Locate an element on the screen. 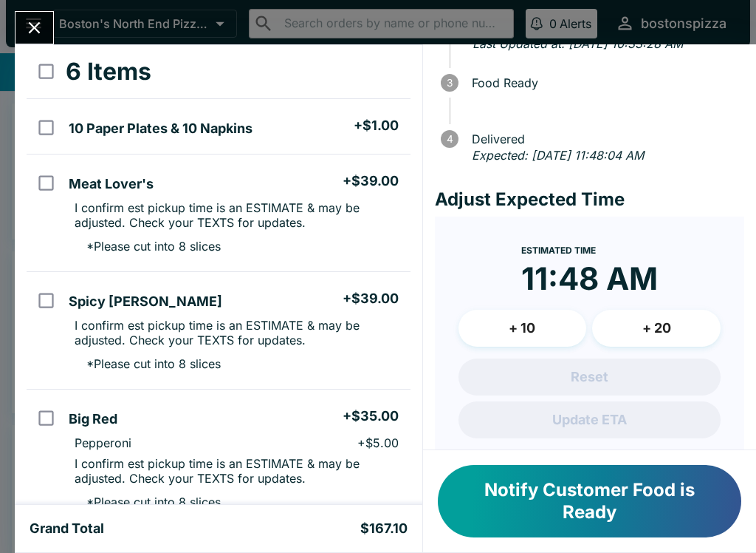  p: + $5.00 is located at coordinates (378, 443).